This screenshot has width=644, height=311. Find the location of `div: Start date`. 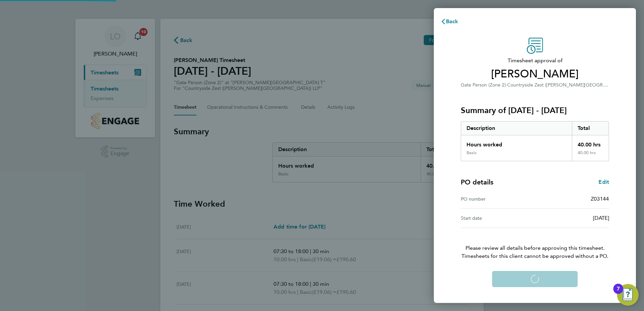

div: Start date is located at coordinates (498, 218).